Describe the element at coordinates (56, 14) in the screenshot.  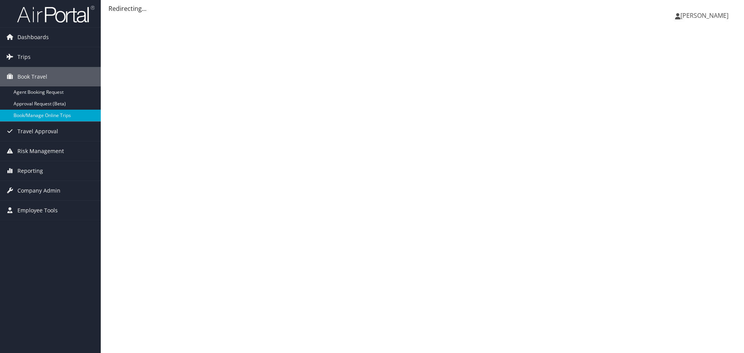
I see `img: airportal-logo.png` at that location.